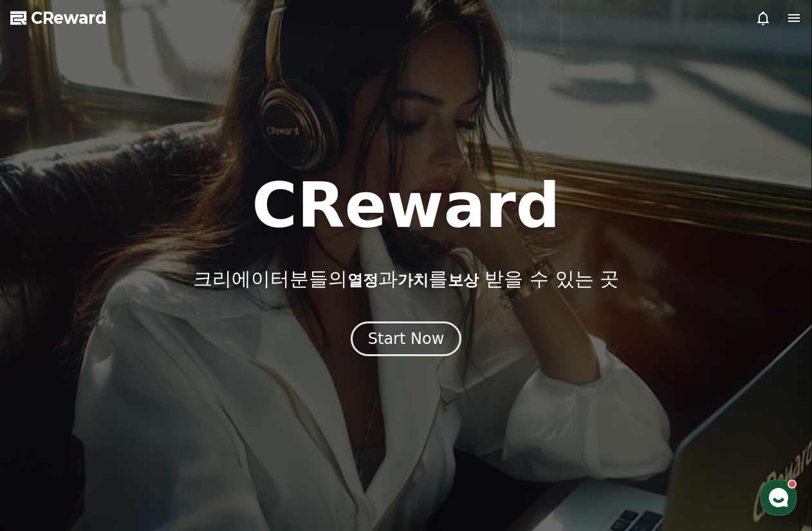 This screenshot has height=531, width=812. What do you see at coordinates (413, 280) in the screenshot?
I see `span: 가치` at bounding box center [413, 280].